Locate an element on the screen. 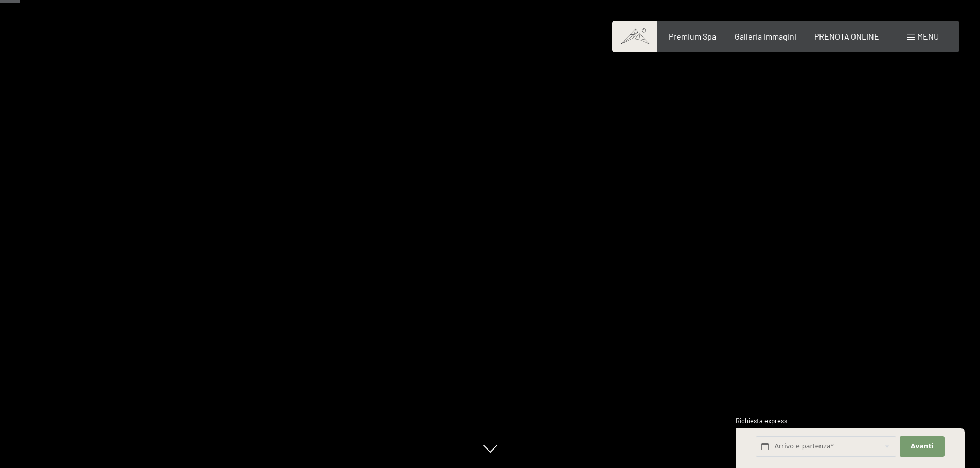 Image resolution: width=980 pixels, height=468 pixels. a: PRENOTA ONLINE is located at coordinates (847, 36).